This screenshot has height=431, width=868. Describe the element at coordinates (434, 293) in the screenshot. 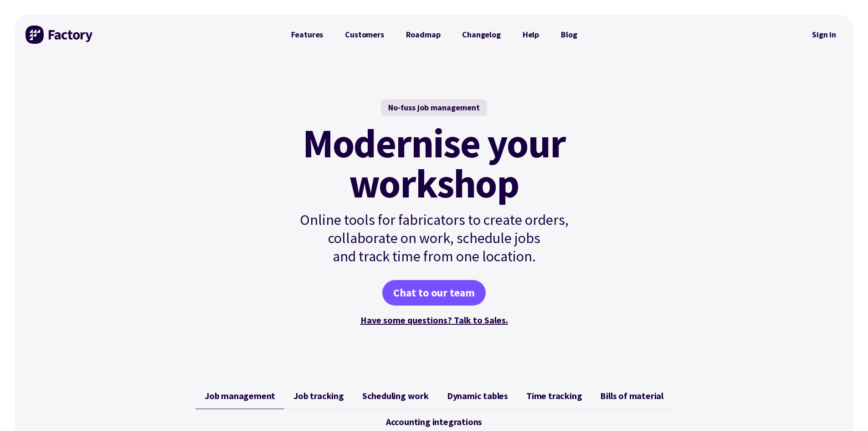

I see `a: Chat to our team` at that location.